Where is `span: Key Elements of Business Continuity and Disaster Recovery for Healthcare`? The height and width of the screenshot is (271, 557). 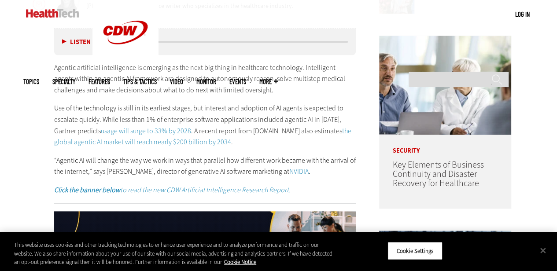
span: Key Elements of Business Continuity and Disaster Recovery for Healthcare is located at coordinates (438, 174).